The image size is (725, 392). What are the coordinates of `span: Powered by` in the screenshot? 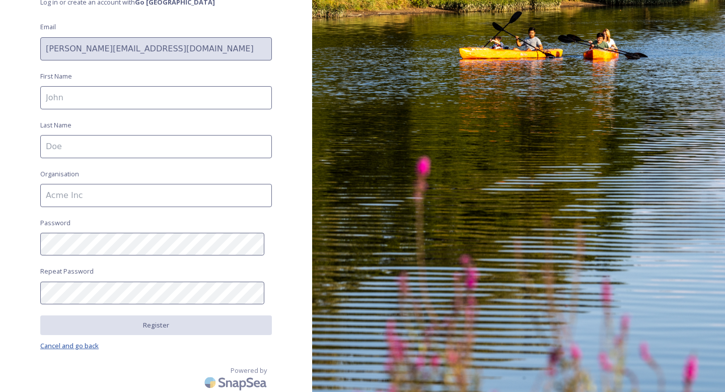 It's located at (249, 370).